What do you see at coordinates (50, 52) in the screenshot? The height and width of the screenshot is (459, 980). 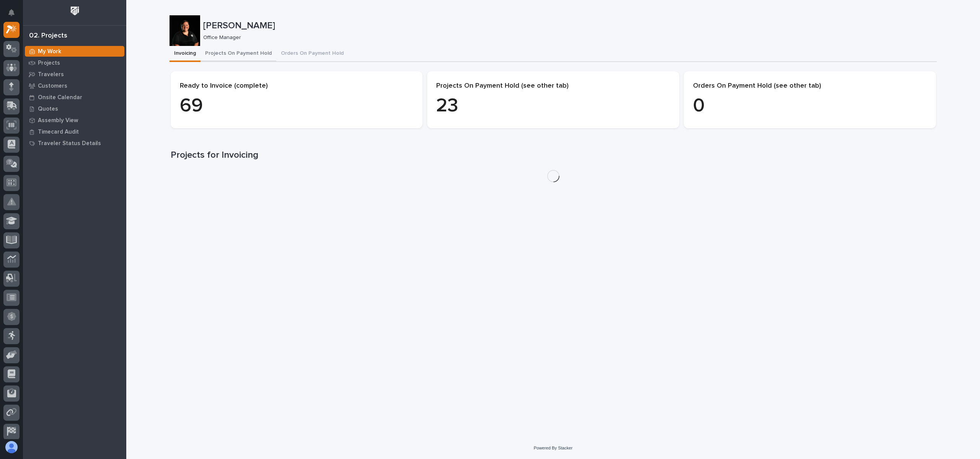 I see `p: My Work` at bounding box center [50, 52].